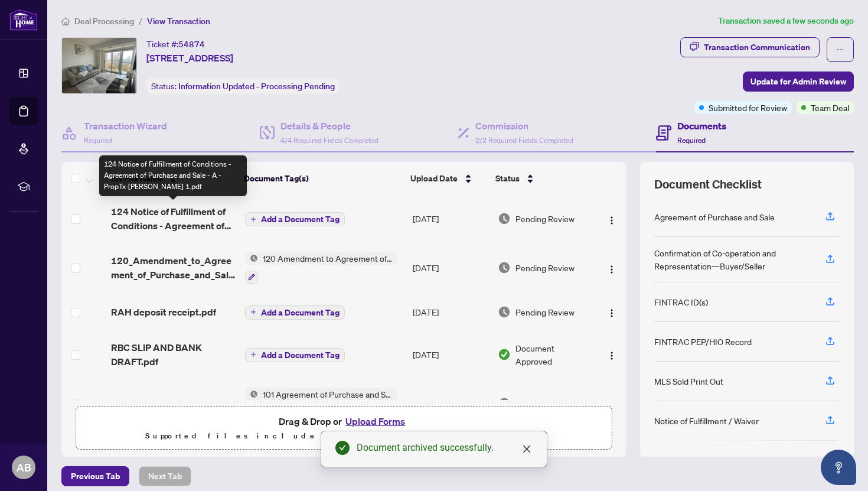 The width and height of the screenshot is (868, 491). Describe the element at coordinates (527, 449) in the screenshot. I see `a: Close` at that location.